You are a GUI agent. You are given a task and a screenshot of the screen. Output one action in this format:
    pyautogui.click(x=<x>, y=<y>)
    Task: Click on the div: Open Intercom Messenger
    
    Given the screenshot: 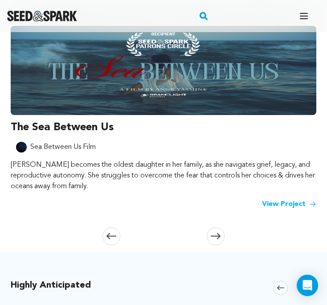 What is the action you would take?
    pyautogui.click(x=307, y=285)
    